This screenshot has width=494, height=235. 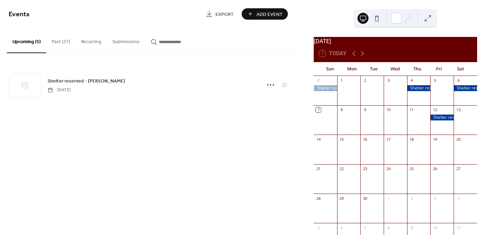 What do you see at coordinates (419, 88) in the screenshot?
I see `div: Shelter reserved - Andrea Krause` at bounding box center [419, 88].